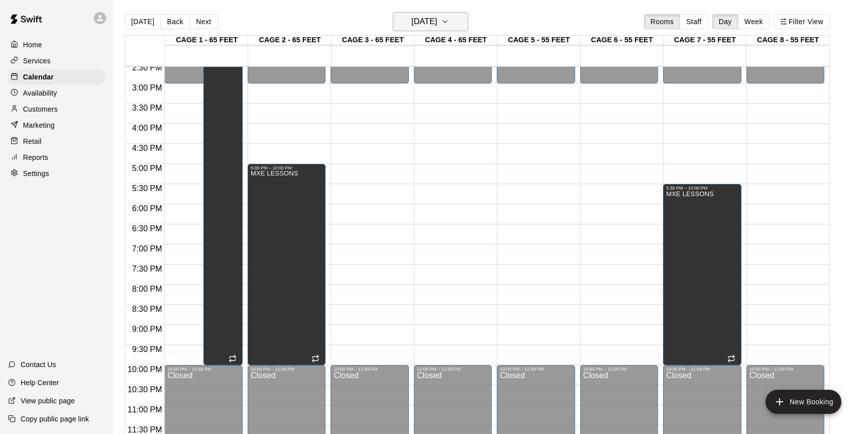 The height and width of the screenshot is (434, 868). Describe the element at coordinates (56, 109) in the screenshot. I see `a: Customers` at that location.